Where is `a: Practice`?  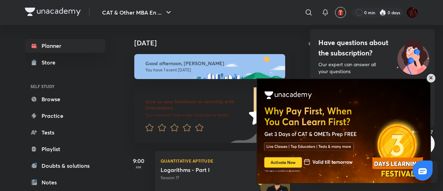
a: Practice is located at coordinates (65, 116).